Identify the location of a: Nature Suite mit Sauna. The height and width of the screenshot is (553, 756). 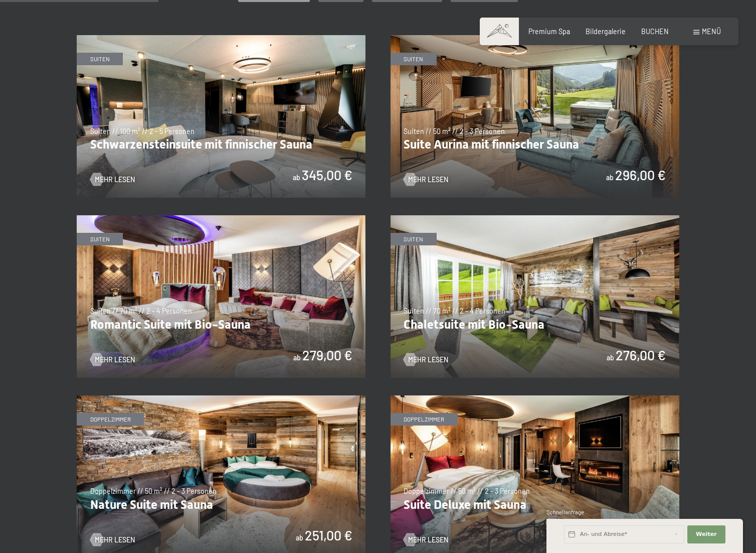
(221, 398).